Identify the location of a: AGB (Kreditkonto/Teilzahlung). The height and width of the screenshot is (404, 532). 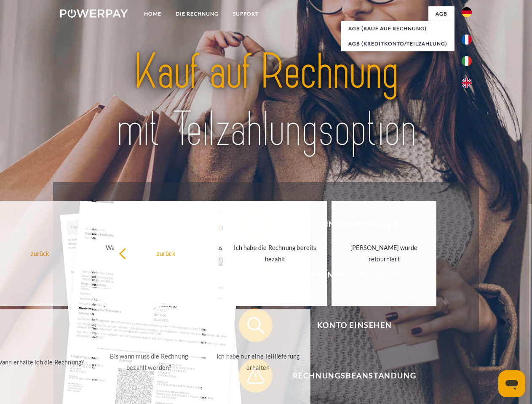
(397, 44).